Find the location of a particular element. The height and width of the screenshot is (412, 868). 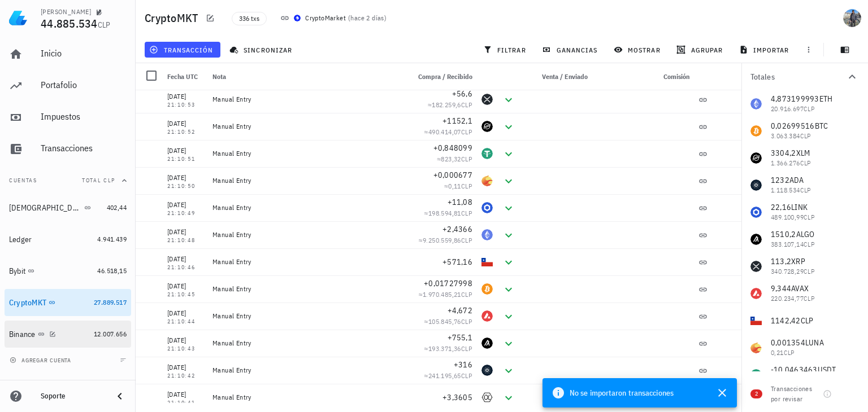

div: BTC-icon is located at coordinates (487, 289).